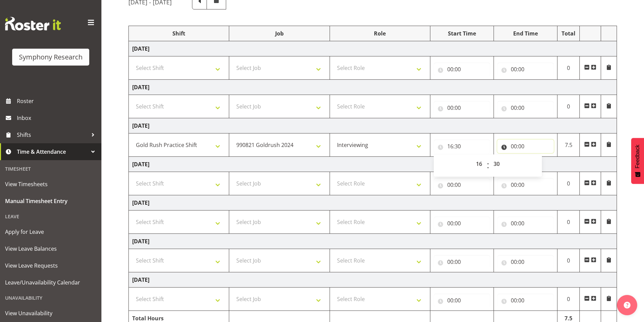 The height and width of the screenshot is (322, 644). What do you see at coordinates (51, 232) in the screenshot?
I see `a: Apply for Leave` at bounding box center [51, 232].